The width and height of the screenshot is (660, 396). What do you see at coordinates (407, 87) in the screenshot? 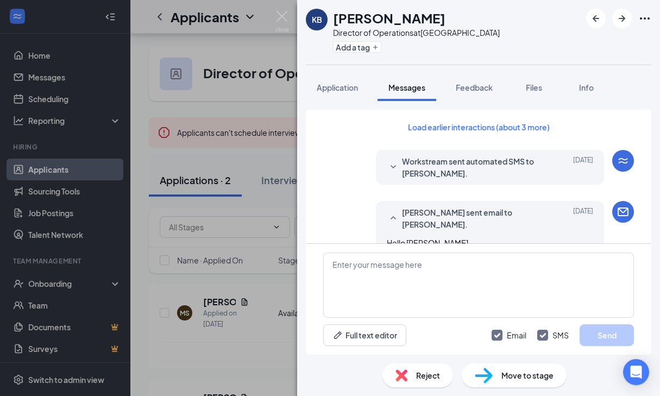
I see `span: Messages` at bounding box center [407, 87].